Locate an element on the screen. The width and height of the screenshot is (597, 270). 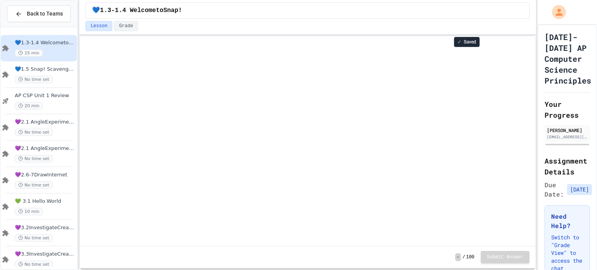
span: AP CSP Unit 1 Review is located at coordinates (45, 96).